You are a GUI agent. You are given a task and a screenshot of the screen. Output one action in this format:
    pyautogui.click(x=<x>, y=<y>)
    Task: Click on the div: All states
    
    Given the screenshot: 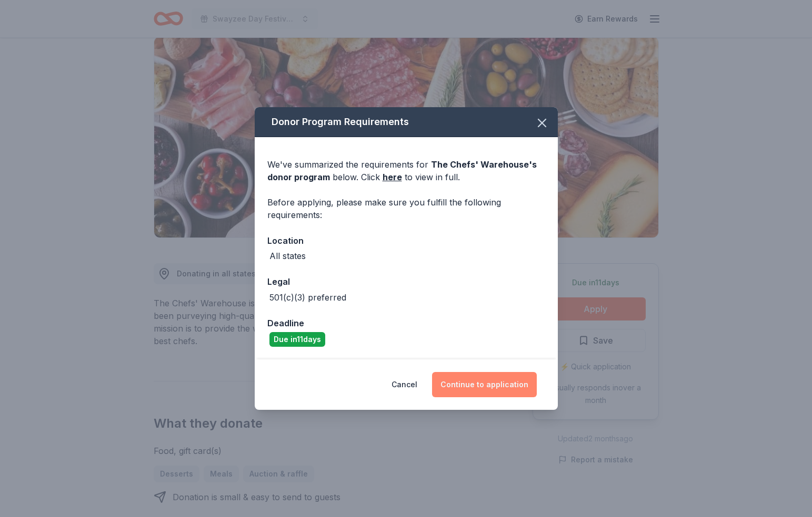 What is the action you would take?
    pyautogui.click(x=287, y=256)
    